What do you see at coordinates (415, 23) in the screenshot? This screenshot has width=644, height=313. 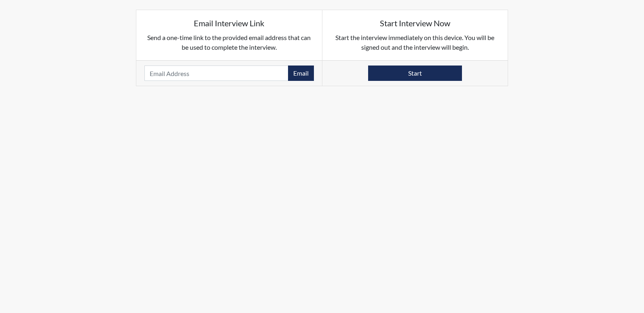 I see `h5: Start Interview Now` at bounding box center [415, 23].